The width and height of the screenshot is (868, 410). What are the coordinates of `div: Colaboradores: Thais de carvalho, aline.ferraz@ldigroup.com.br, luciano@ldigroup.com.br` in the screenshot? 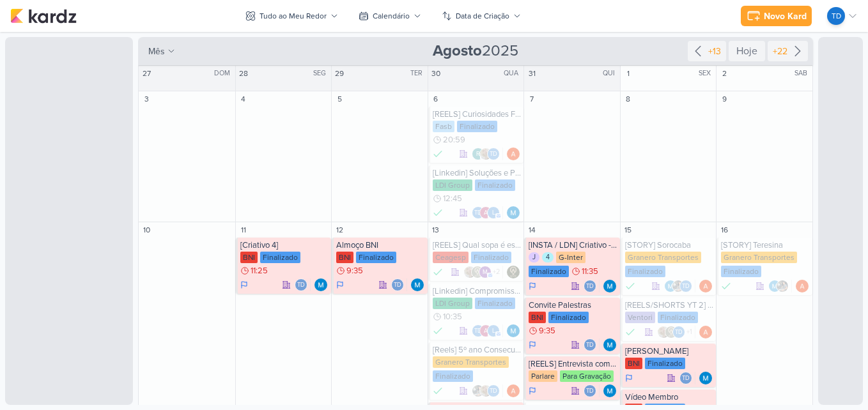 It's located at (487, 213).